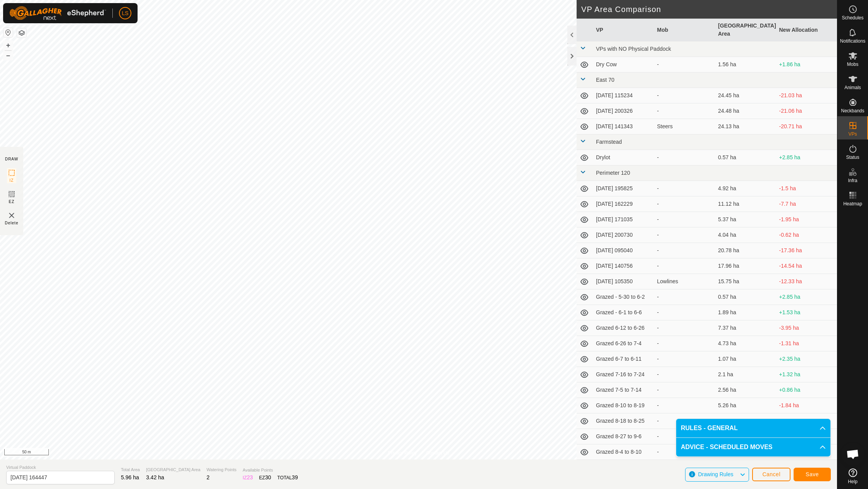  What do you see at coordinates (295, 477) in the screenshot?
I see `span: 39` at bounding box center [295, 477].